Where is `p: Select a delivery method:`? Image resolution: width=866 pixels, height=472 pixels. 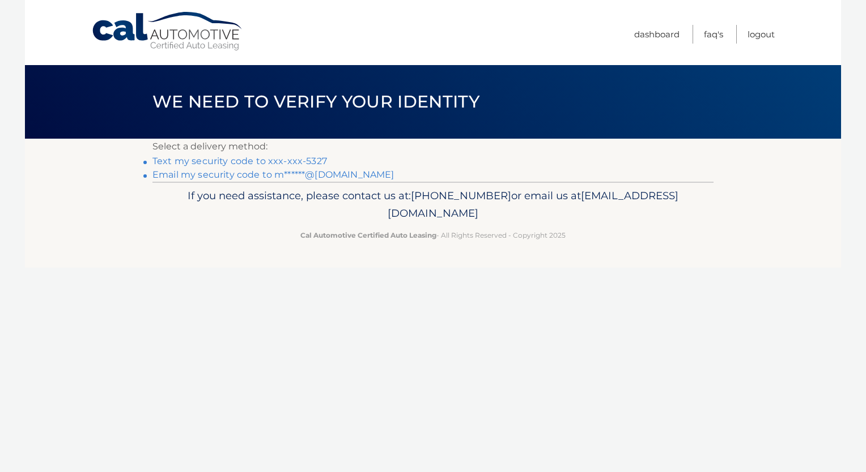 p: Select a delivery method: is located at coordinates (433, 147).